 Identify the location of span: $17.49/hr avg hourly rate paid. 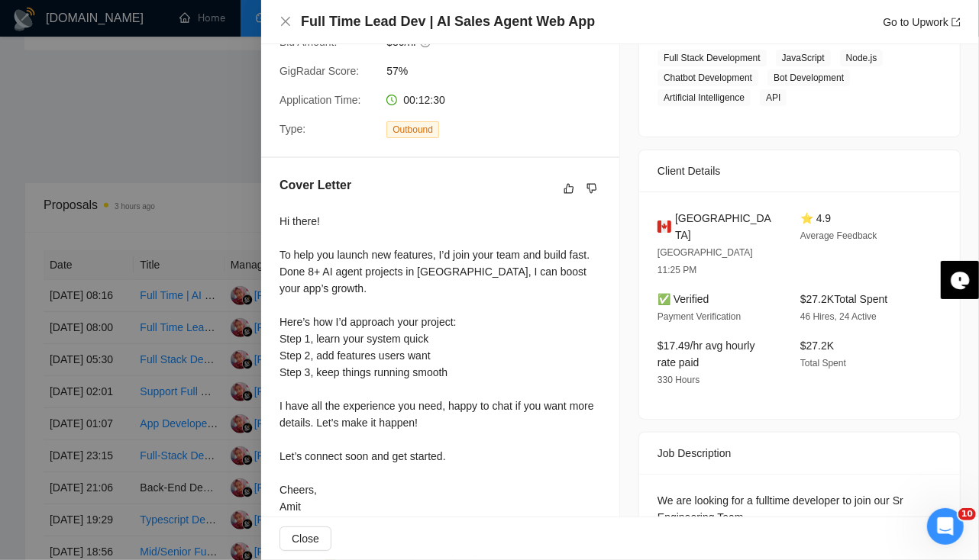
(706, 354).